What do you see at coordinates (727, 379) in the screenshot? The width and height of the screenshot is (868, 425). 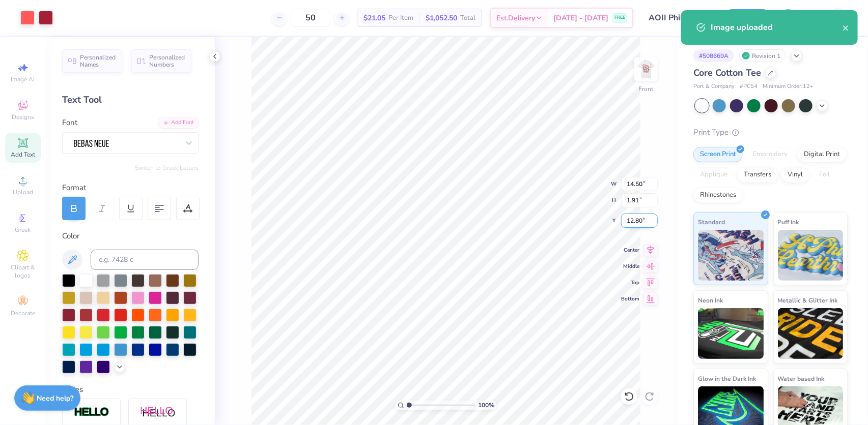 I see `span: Glow in the Dark Ink` at bounding box center [727, 379].